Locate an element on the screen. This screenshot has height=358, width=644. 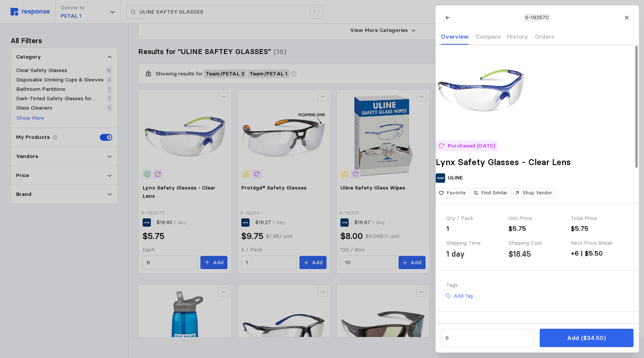
div: Unit Price is located at coordinates (537, 218).